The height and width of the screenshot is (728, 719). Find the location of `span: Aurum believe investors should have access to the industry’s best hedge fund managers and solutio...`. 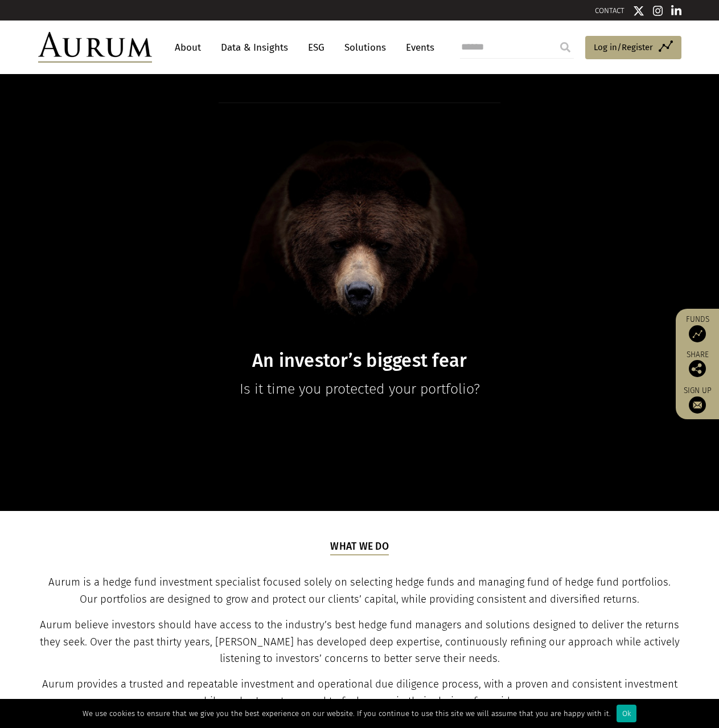

span: Aurum believe investors should have access to the industry’s best hedge fund managers and solutio... is located at coordinates (360, 642).